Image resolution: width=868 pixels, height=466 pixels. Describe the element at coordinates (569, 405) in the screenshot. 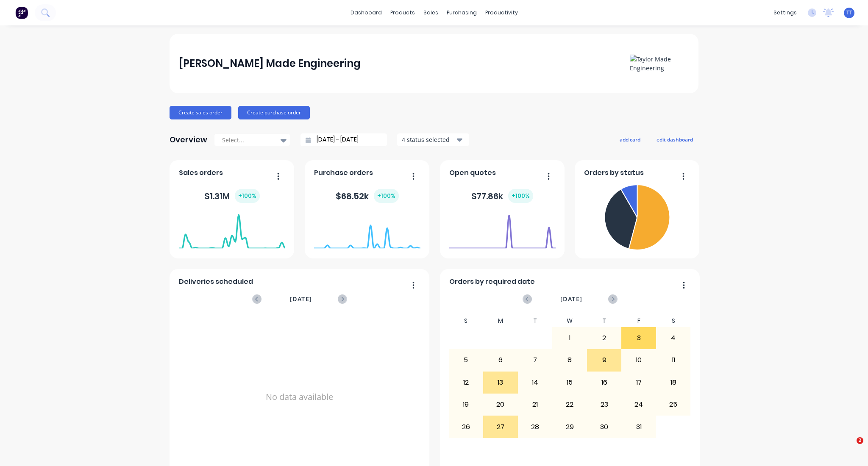

I see `div: 22` at that location.